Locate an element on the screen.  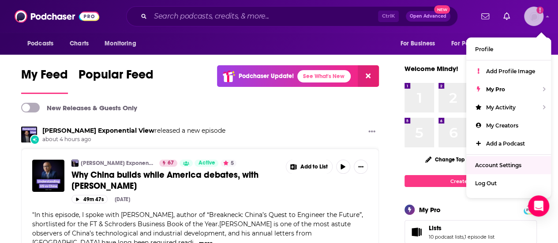
a: See What's New is located at coordinates (324, 76).